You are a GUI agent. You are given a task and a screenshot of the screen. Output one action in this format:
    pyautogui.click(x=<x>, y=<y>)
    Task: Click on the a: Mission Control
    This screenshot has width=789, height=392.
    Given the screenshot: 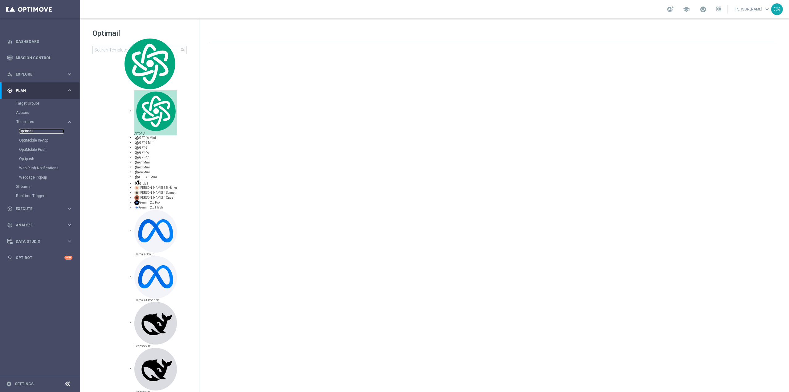 What is the action you would take?
    pyautogui.click(x=44, y=58)
    